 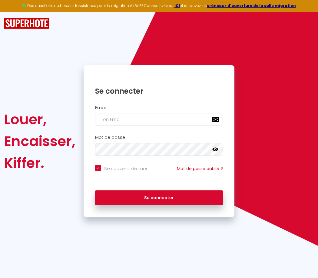 What do you see at coordinates (177, 5) in the screenshot?
I see `a: ICI` at bounding box center [177, 5].